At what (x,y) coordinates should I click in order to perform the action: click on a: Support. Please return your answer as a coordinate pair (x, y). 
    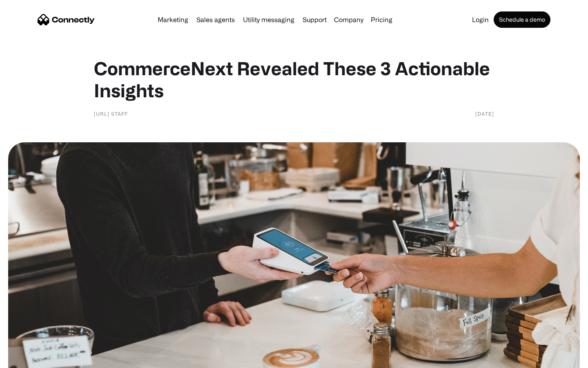
    Looking at the image, I should click on (315, 20).